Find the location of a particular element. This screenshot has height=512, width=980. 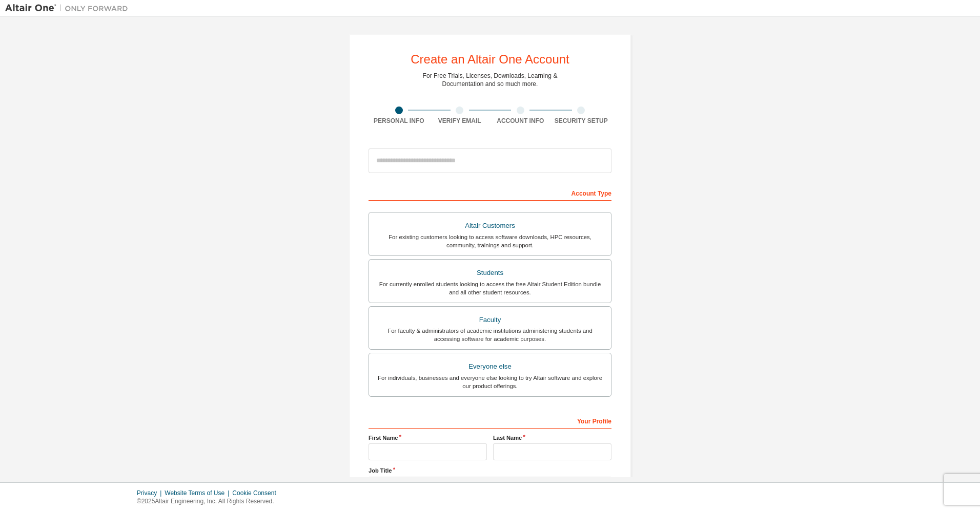

div: Students is located at coordinates (490, 273).